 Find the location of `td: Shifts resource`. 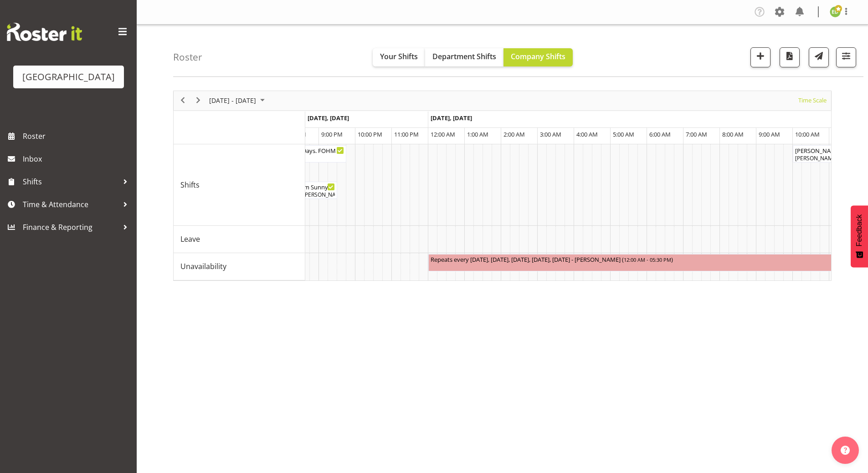

td: Shifts resource is located at coordinates (239, 185).